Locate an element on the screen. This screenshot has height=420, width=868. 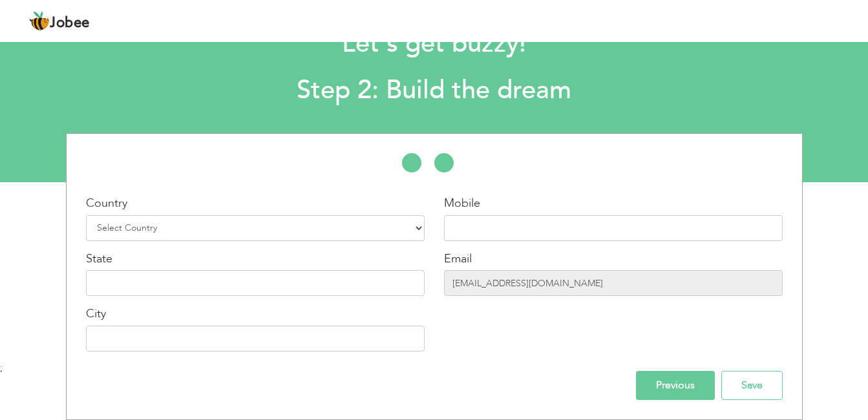
img: jobee.io is located at coordinates (39, 22).